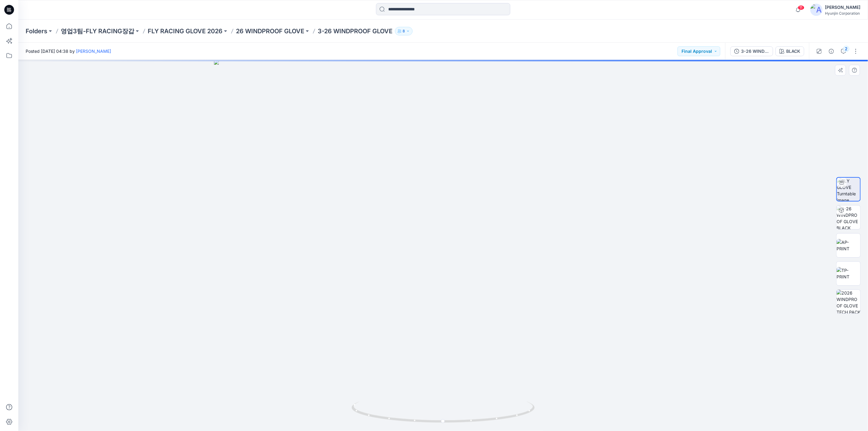 The height and width of the screenshot is (431, 868). I want to click on a: Folders, so click(37, 31).